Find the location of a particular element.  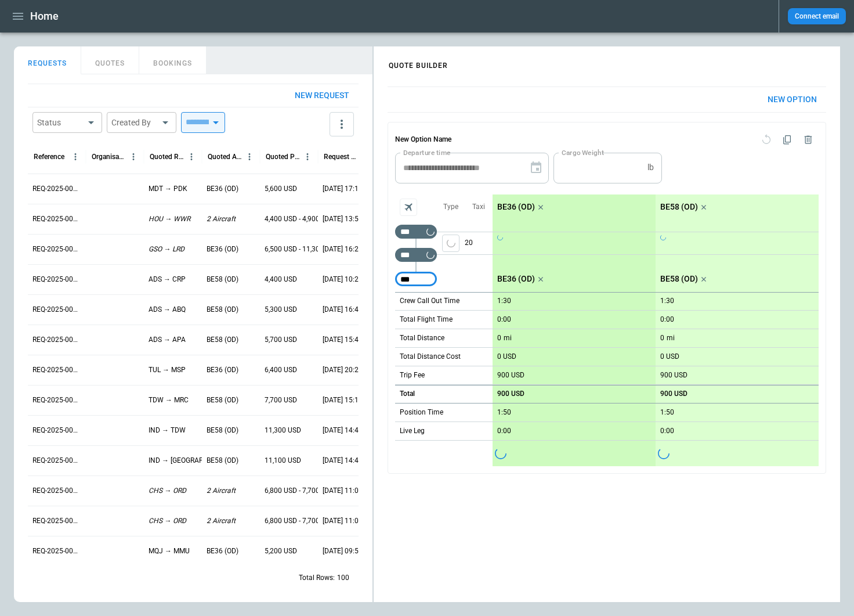

button: New request is located at coordinates (322, 95).